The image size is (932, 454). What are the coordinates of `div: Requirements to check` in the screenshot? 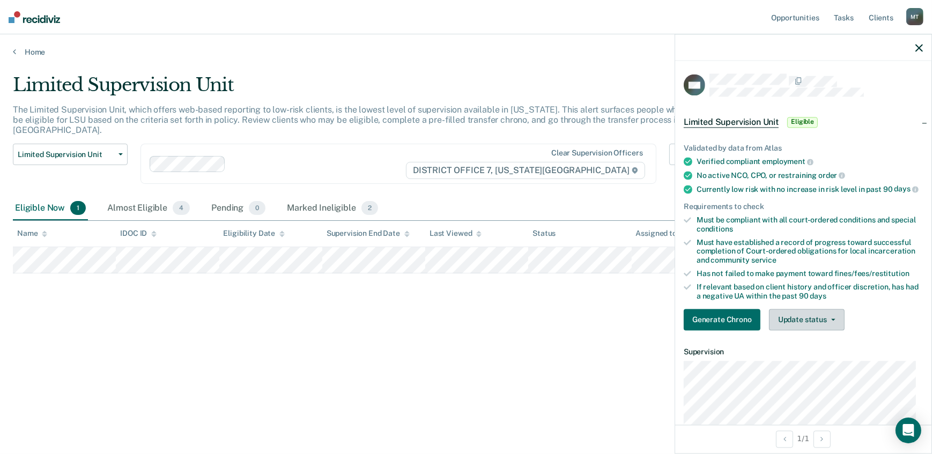 It's located at (803, 207).